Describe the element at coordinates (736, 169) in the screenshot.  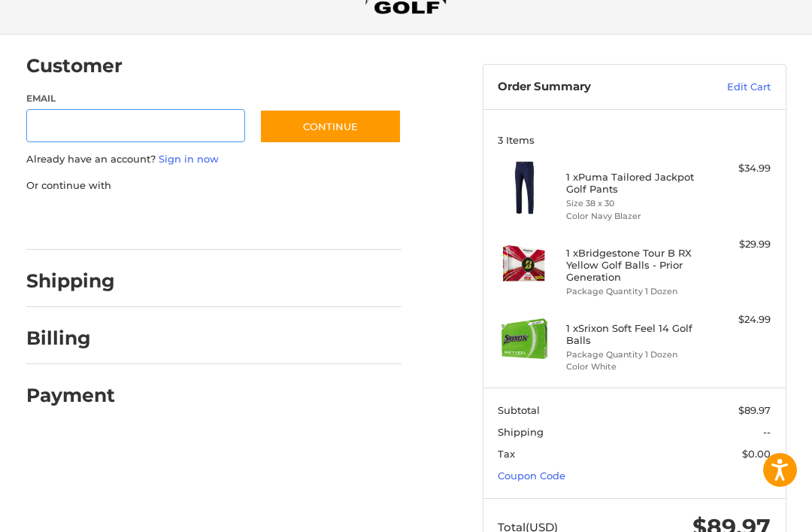
I see `div: $34.99` at that location.